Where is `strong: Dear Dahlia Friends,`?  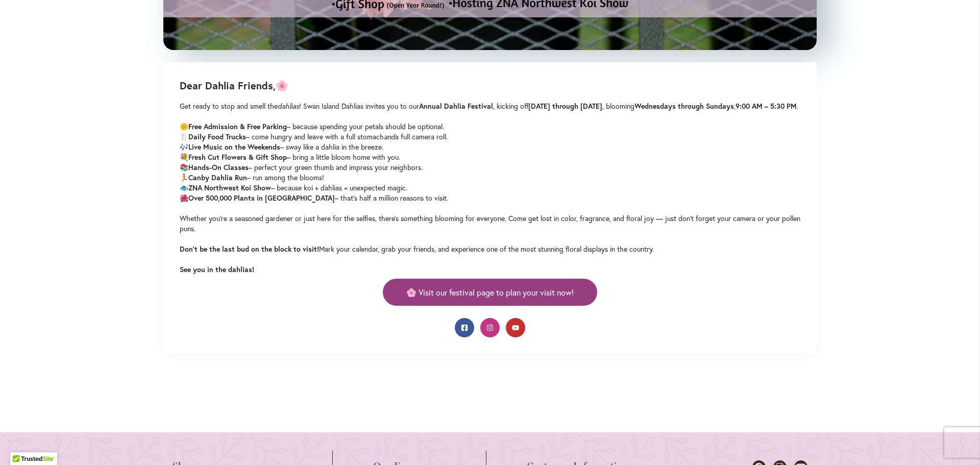 strong: Dear Dahlia Friends, is located at coordinates (228, 85).